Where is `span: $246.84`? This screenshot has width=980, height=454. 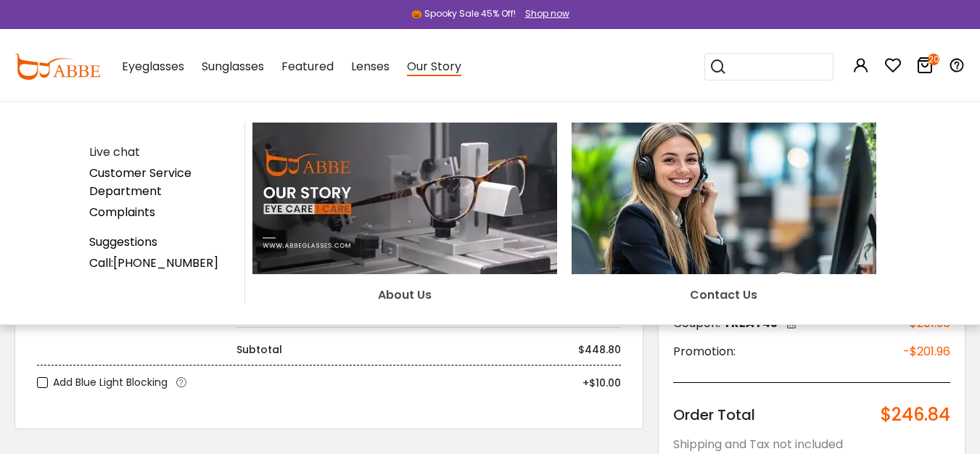
span: $246.84 is located at coordinates (915, 415).